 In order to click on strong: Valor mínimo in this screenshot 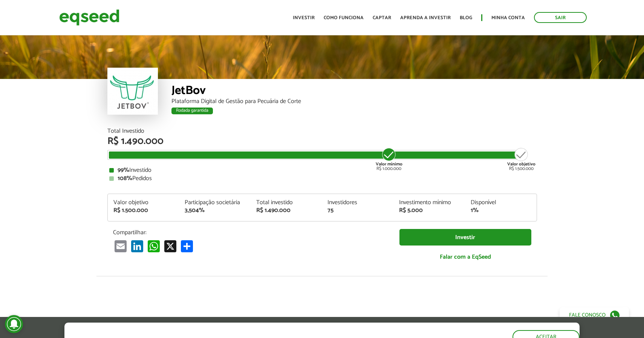, I will do `click(389, 164)`.